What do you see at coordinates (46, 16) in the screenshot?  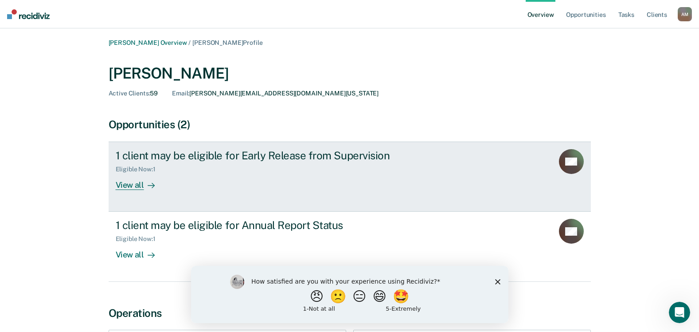 I see `img: Profile image for Kim` at bounding box center [46, 16].